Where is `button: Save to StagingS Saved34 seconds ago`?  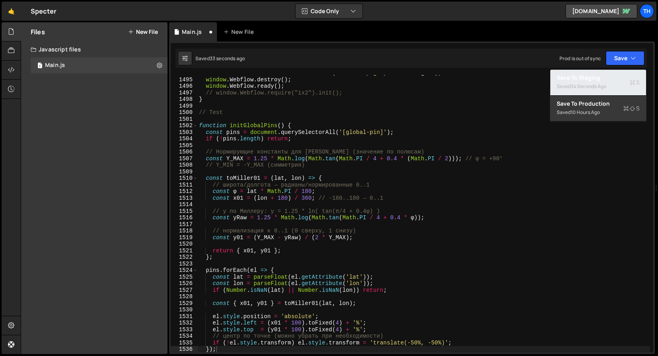
button: Save to StagingS Saved34 seconds ago is located at coordinates (598, 83).